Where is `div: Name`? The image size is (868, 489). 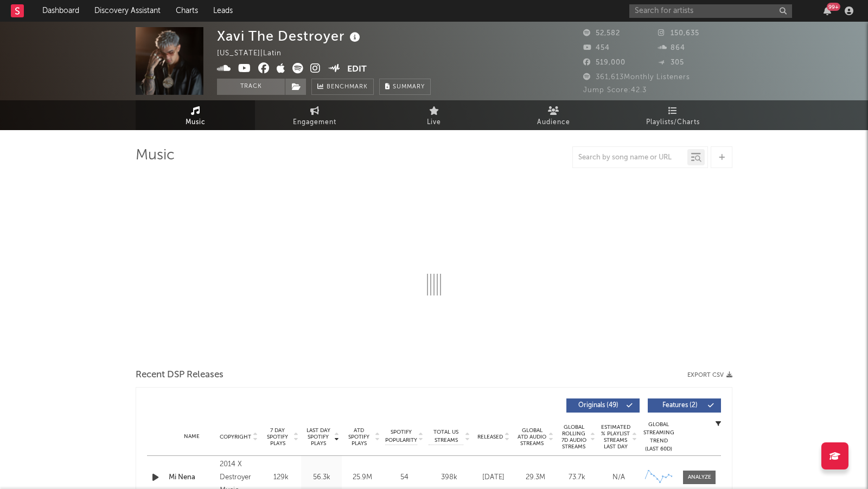
div: Name is located at coordinates (192, 437).